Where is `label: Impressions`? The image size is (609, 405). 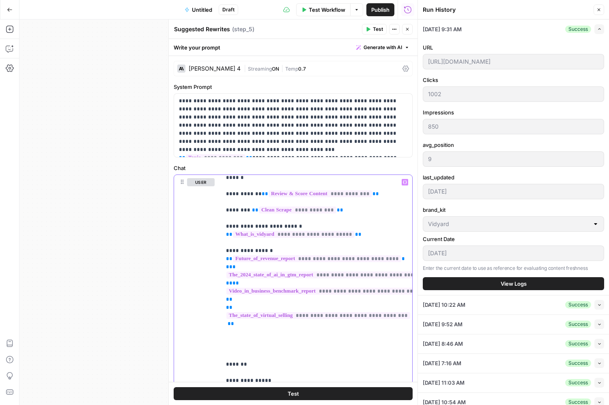 label: Impressions is located at coordinates (513, 112).